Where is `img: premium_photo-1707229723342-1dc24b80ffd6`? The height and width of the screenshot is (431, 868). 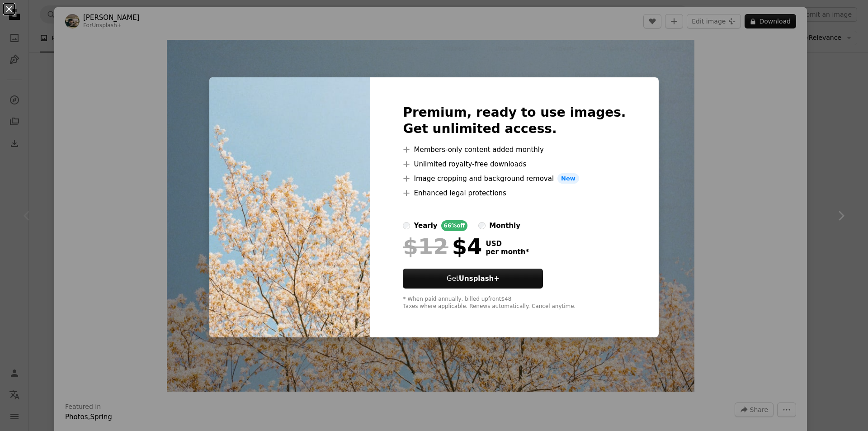 img: premium_photo-1707229723342-1dc24b80ffd6 is located at coordinates (290, 208).